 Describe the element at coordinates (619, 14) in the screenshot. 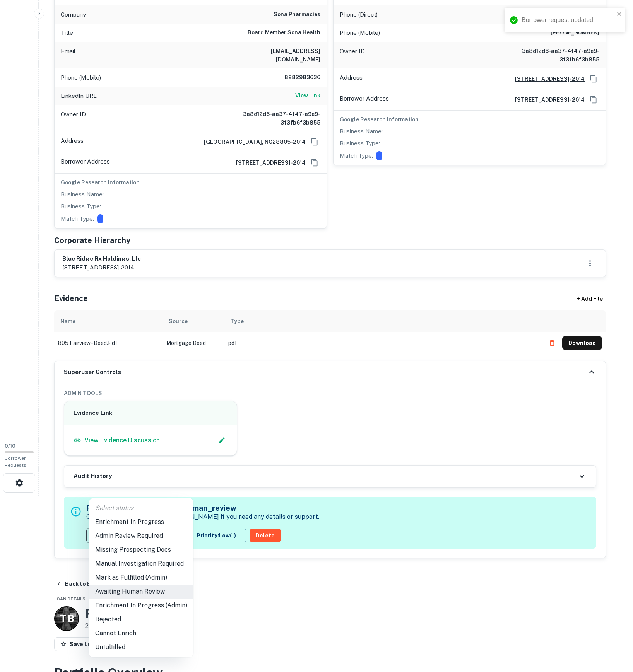

I see `button: close` at that location.